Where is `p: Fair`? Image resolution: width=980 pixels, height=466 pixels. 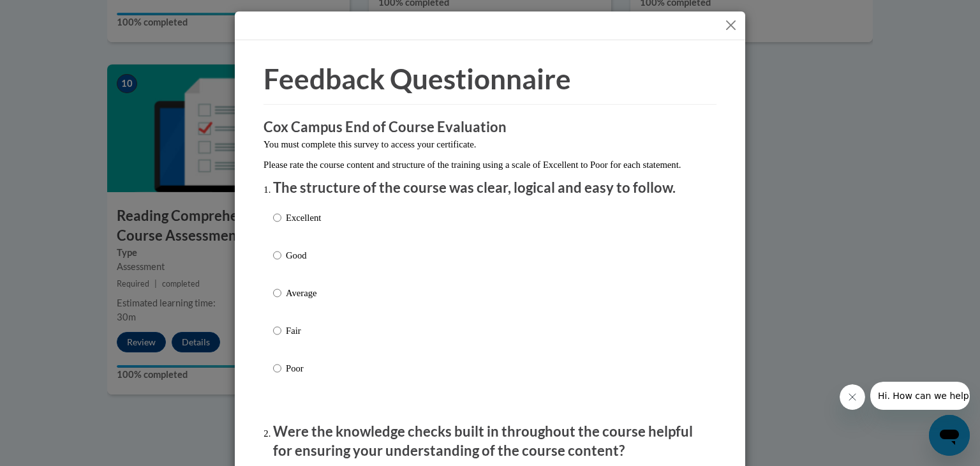 p: Fair is located at coordinates (303, 331).